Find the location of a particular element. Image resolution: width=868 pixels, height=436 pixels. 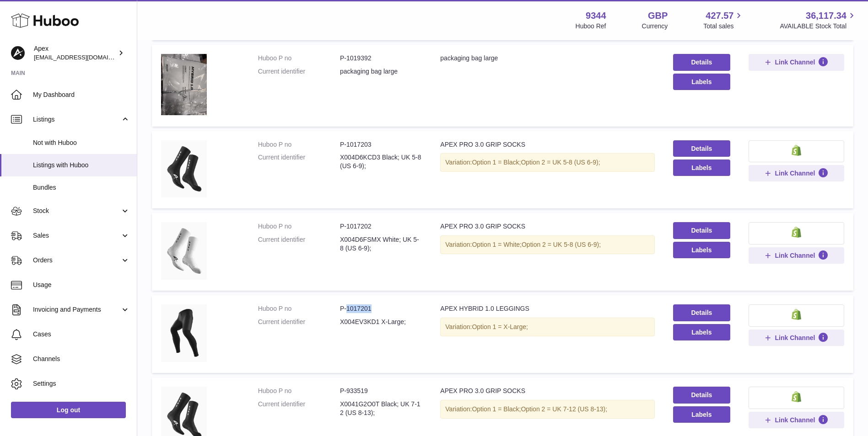

span: Settings is located at coordinates (81, 384).